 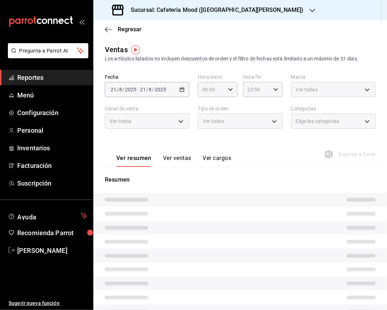 I want to click on span: Sugerir nueva función, so click(x=48, y=303).